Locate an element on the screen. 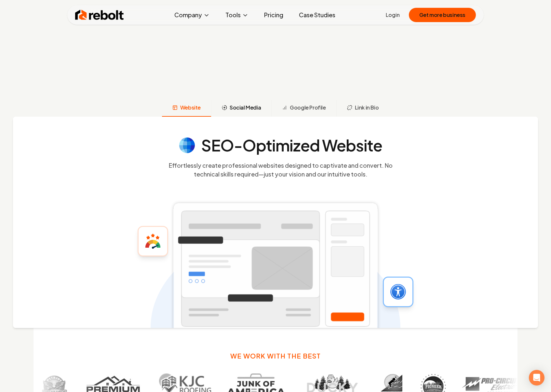 Image resolution: width=551 pixels, height=392 pixels. h3: We work with the best is located at coordinates (276, 356).